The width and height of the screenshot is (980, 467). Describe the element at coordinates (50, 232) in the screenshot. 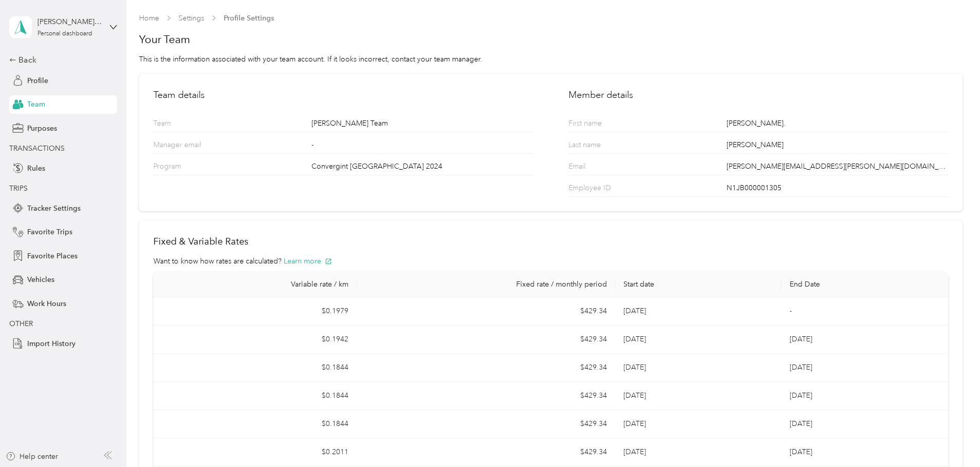

I see `span: Favorite Trips` at that location.